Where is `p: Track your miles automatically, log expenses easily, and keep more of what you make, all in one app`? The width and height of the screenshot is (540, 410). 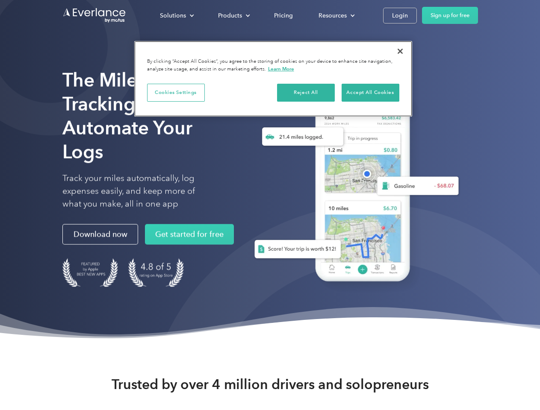 p: Track your miles automatically, log expenses easily, and keep more of what you make, all in one app is located at coordinates (138, 191).